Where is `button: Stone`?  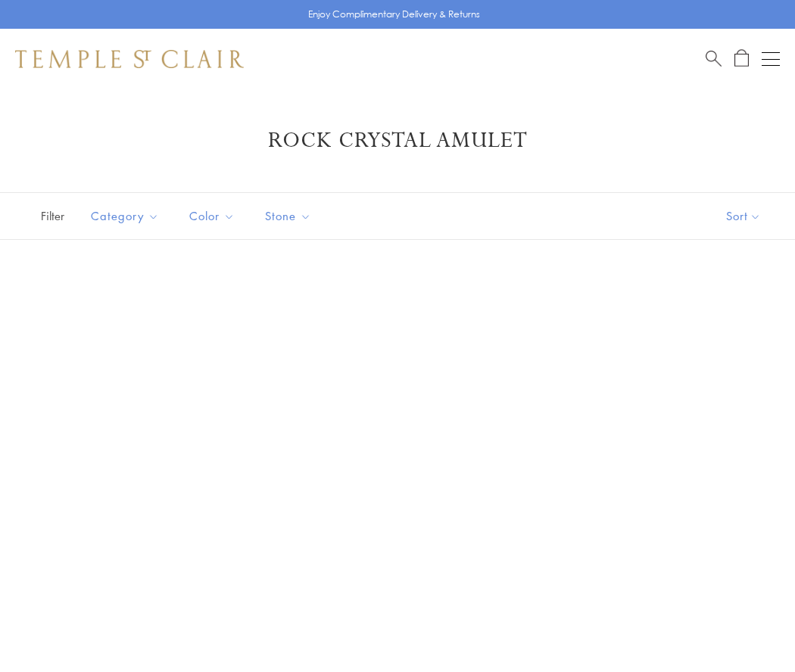 button: Stone is located at coordinates (288, 216).